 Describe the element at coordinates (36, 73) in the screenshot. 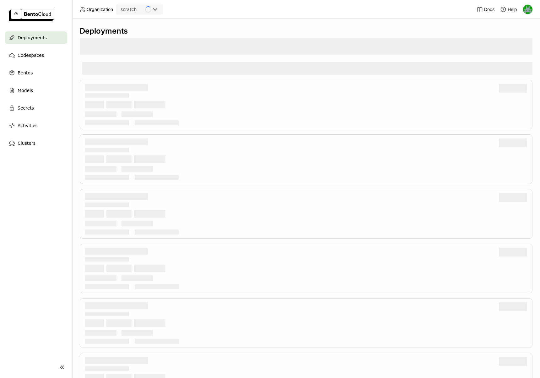

I see `a: Bentos` at that location.